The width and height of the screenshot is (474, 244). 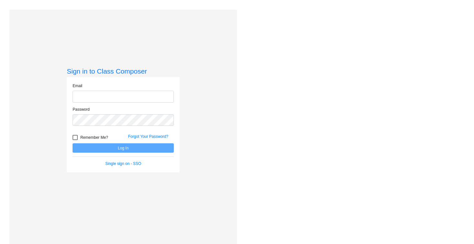 I want to click on a: Forgot Your Password?, so click(x=148, y=136).